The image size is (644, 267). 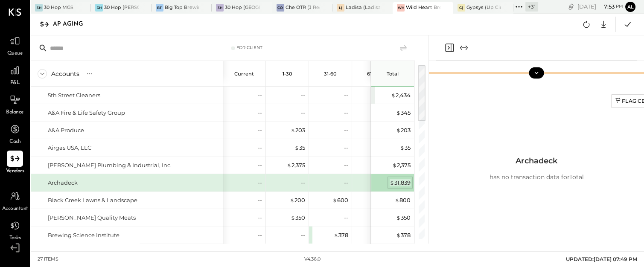 What do you see at coordinates (464, 48) in the screenshot?
I see `button: Expand panel (e)` at bounding box center [464, 48].